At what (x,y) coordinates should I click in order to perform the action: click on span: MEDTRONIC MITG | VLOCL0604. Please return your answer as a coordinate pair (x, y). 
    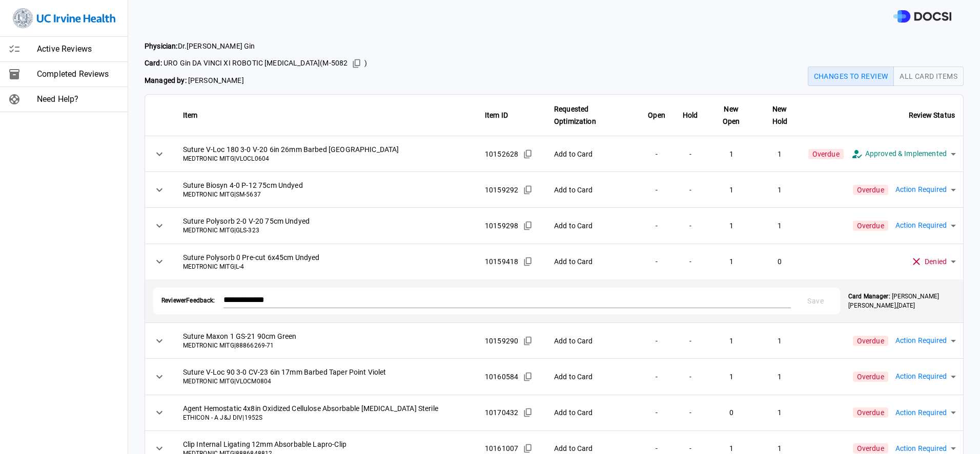
    Looking at the image, I should click on (325, 159).